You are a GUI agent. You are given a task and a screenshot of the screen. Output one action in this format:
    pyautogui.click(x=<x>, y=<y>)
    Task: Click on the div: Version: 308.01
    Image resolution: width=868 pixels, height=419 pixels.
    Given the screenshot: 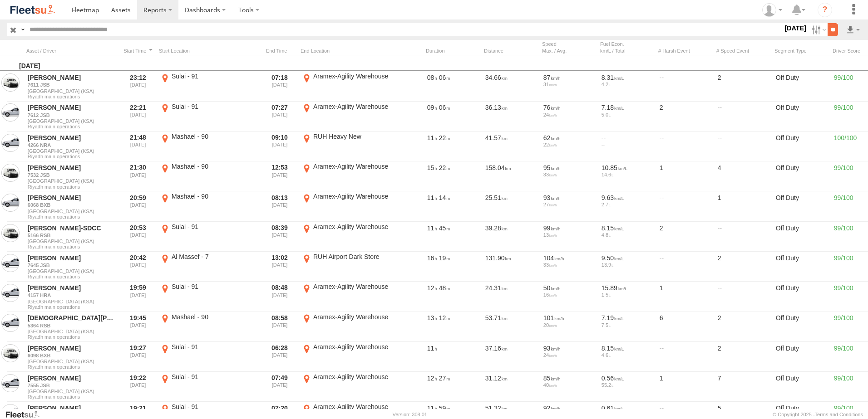 What is the action you would take?
    pyautogui.click(x=410, y=415)
    